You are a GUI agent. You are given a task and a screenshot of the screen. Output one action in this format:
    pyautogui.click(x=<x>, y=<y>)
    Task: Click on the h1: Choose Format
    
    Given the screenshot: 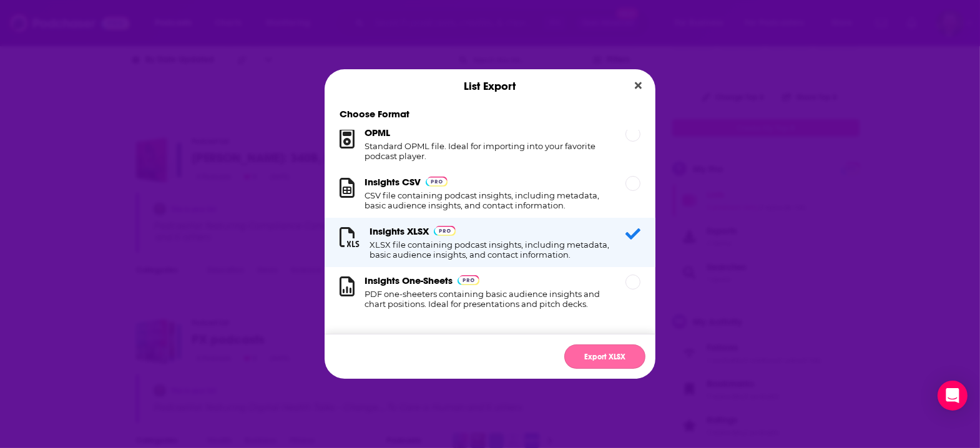 What is the action you would take?
    pyautogui.click(x=490, y=114)
    